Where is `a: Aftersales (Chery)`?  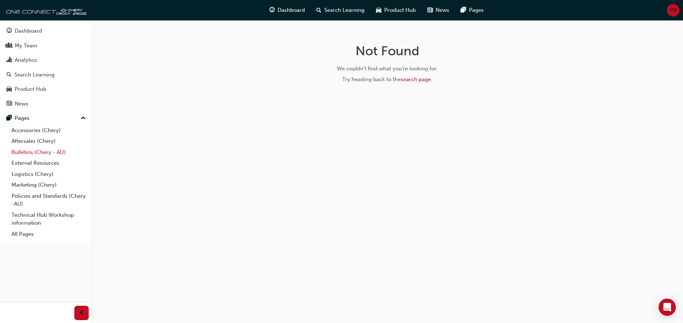
a: Aftersales (Chery) is located at coordinates (49, 141).